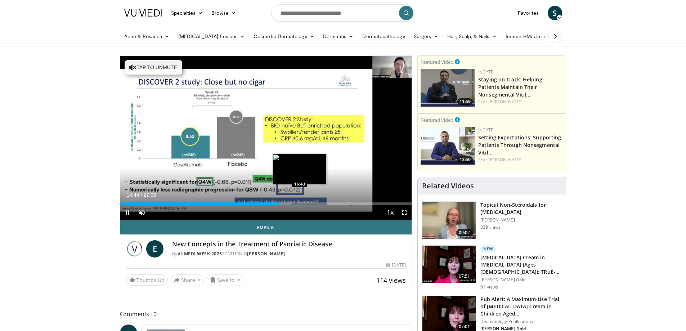 The height and width of the screenshot is (331, 686). I want to click on button: Playback Rate, so click(390, 213).